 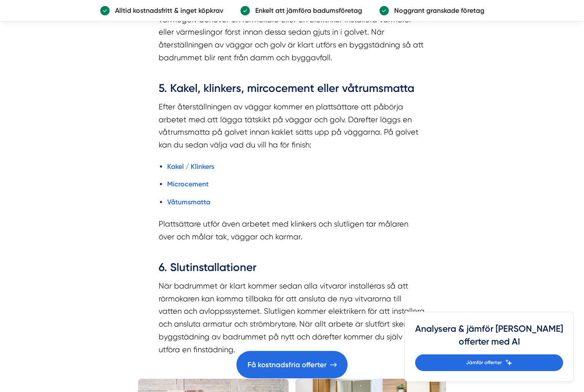 I want to click on p: Plattsättare utför även arbetet med klinkers och slutligen tar målaren över och målar tak, väggar..., so click(x=292, y=236).